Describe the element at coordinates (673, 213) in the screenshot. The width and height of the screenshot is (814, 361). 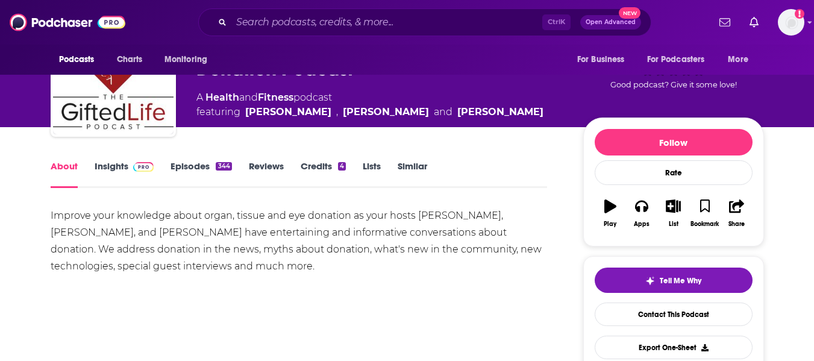
I see `button: List` at that location.